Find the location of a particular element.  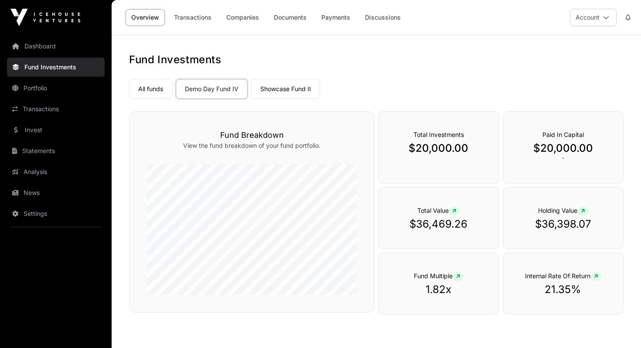

a: Payments is located at coordinates (336, 17).